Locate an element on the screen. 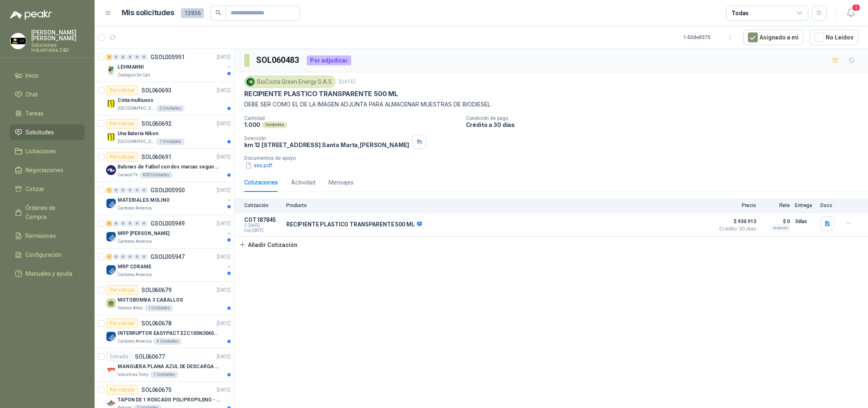 The height and width of the screenshot is (408, 868). button: No Leídos is located at coordinates (834, 38).